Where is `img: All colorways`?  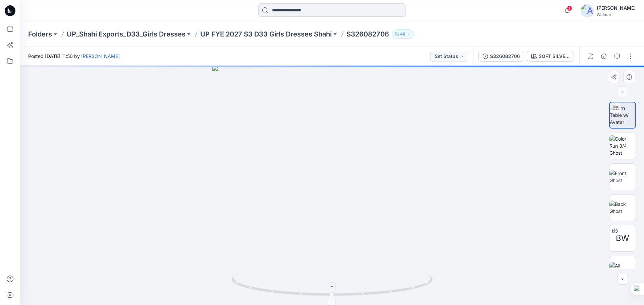 img: All colorways is located at coordinates (622, 269).